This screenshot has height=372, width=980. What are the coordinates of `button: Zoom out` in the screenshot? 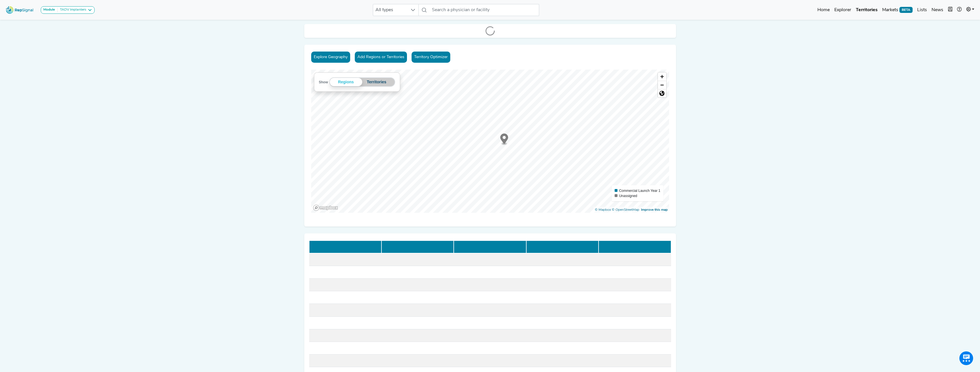 It's located at (662, 85).